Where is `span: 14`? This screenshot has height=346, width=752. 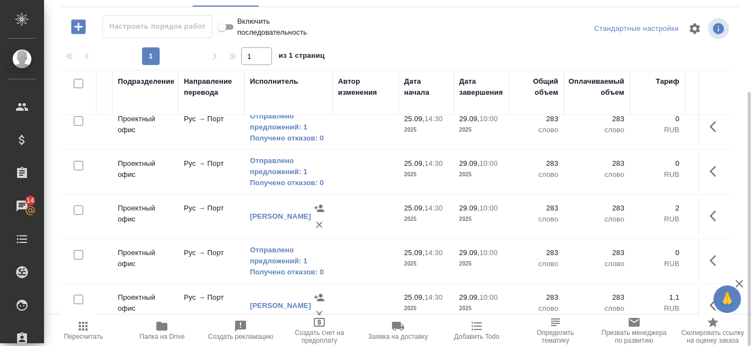 span: 14 is located at coordinates (30, 200).